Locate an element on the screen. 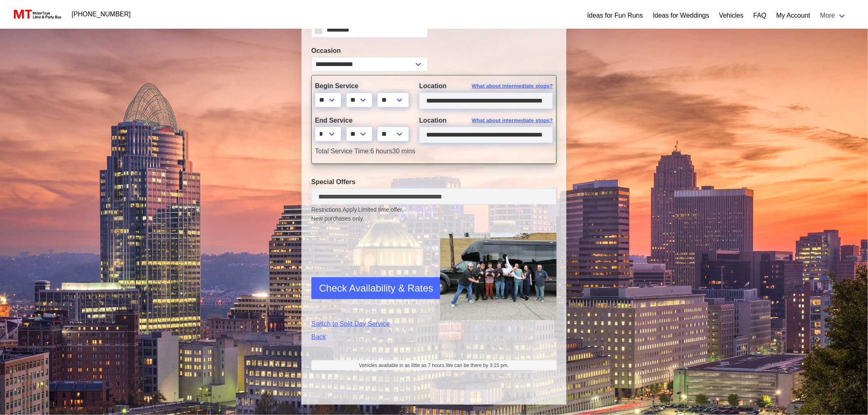 This screenshot has width=868, height=415. a: Back is located at coordinates (370, 337).